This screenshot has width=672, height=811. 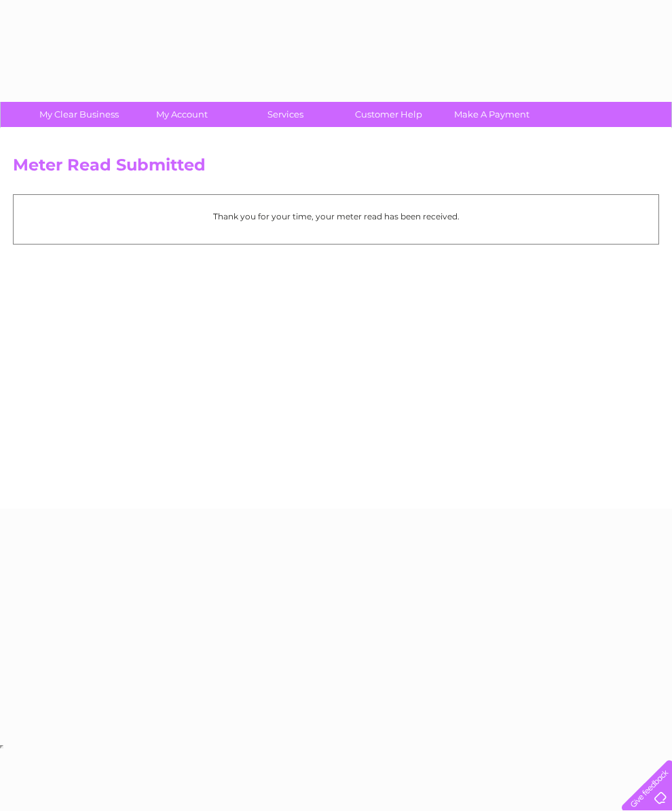 I want to click on p: Thank you for your time, your meter read has been received., so click(x=336, y=216).